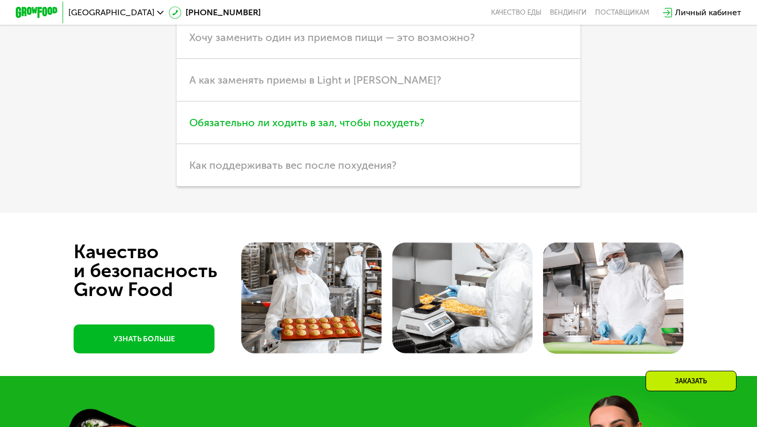  Describe the element at coordinates (708, 13) in the screenshot. I see `div: Личный кабинет` at that location.